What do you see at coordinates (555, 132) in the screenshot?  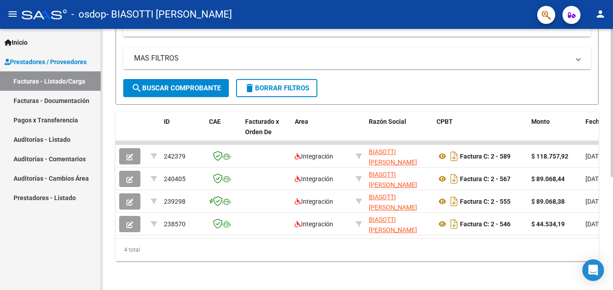 I see `datatable-header-cell: Monto` at bounding box center [555, 132].